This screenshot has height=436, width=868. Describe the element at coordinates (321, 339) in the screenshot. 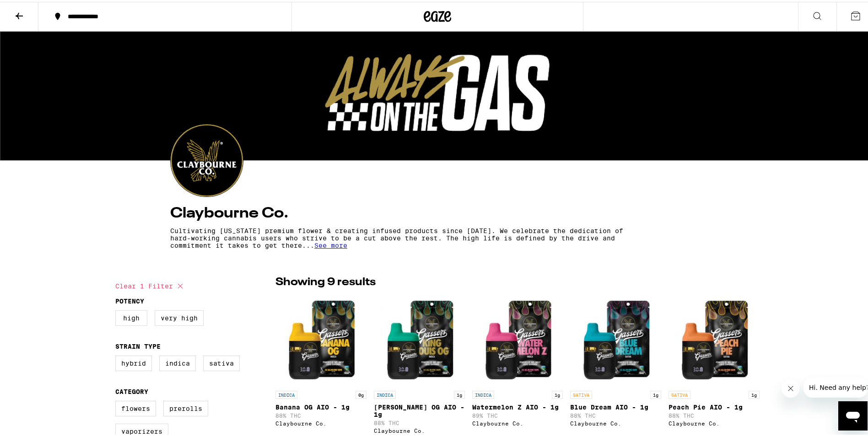

I see `img: Claybourne Co. - Banana OG AIO - 1g` at that location.